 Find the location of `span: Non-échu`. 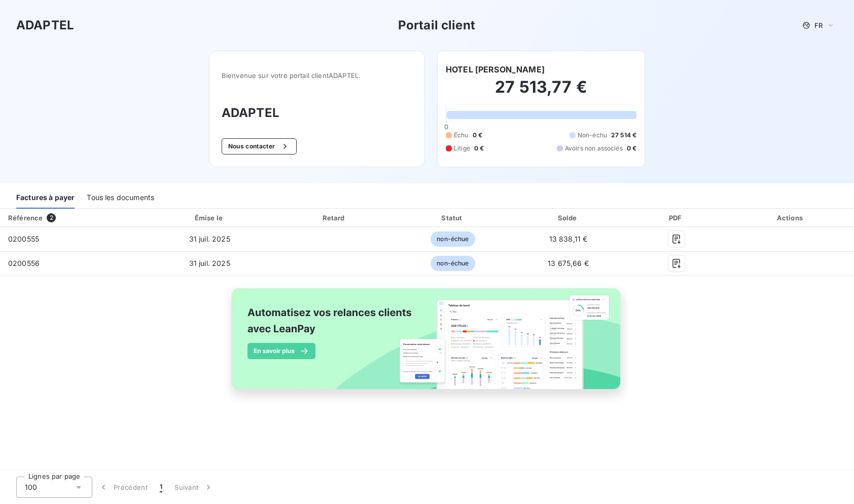

span: Non-échu is located at coordinates (592, 135).